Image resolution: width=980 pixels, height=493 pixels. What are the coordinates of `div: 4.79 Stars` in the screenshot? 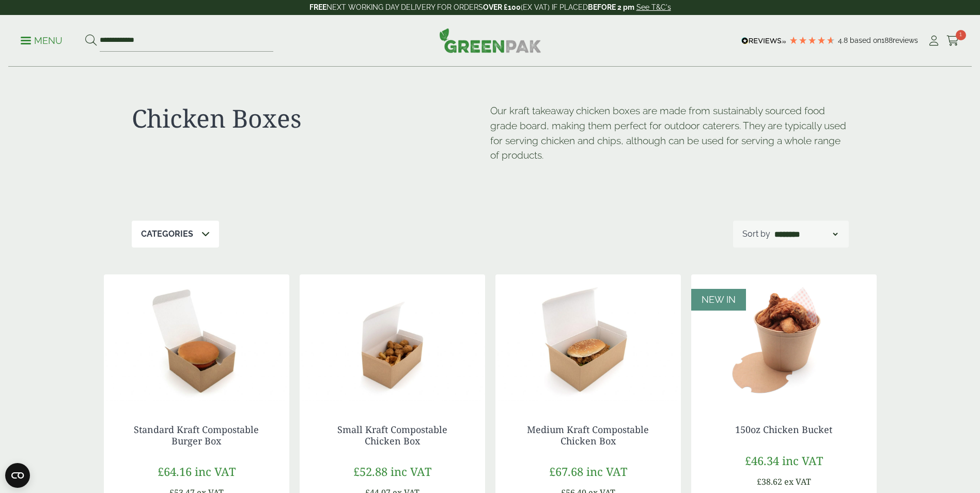 It's located at (812, 40).